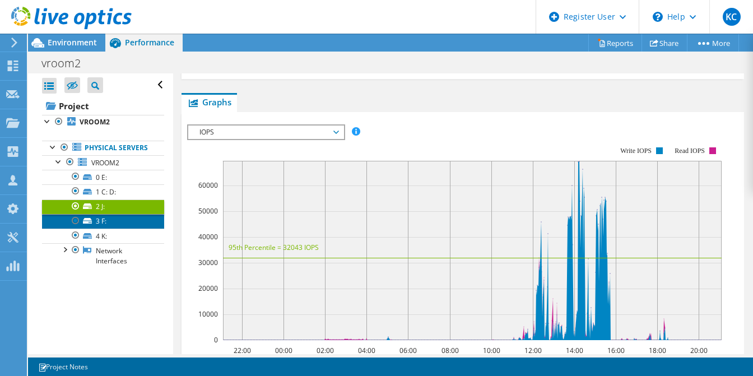 This screenshot has height=376, width=753. I want to click on text: 60000, so click(208, 185).